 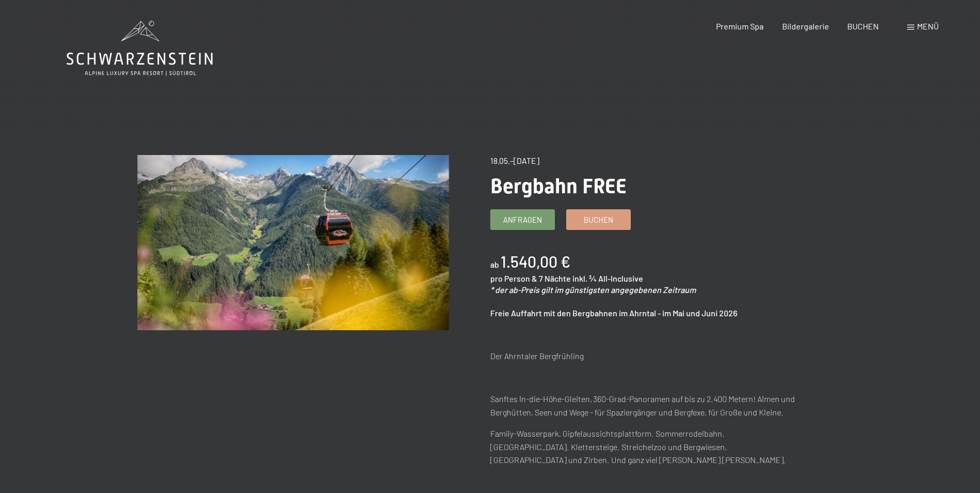 What do you see at coordinates (513, 278) in the screenshot?
I see `span: pro Person &` at bounding box center [513, 278].